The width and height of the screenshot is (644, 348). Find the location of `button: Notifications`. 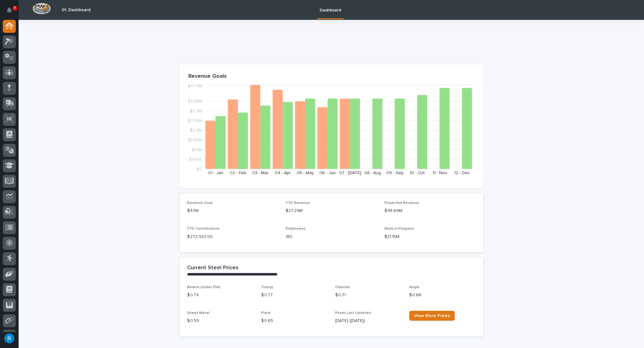

button: Notifications is located at coordinates (9, 10).